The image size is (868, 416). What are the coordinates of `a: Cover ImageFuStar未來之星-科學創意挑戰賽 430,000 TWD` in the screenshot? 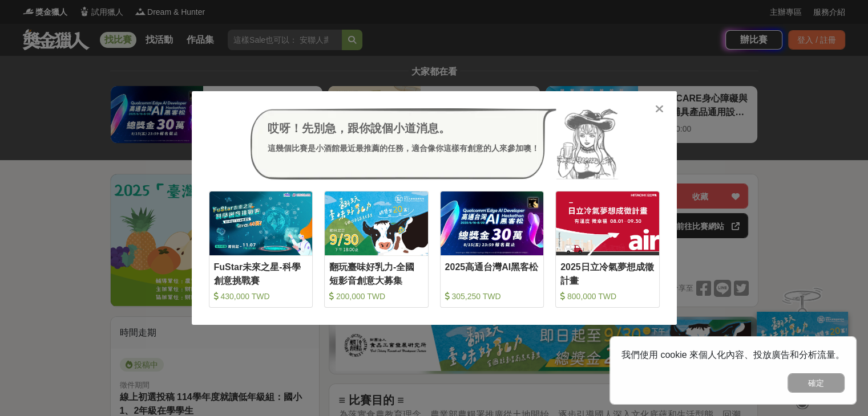 It's located at (261, 249).